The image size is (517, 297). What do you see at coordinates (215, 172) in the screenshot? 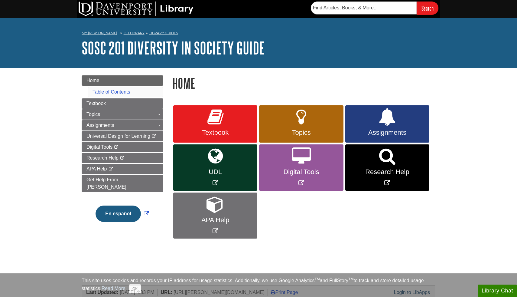
I see `span: UDL` at bounding box center [215, 172].